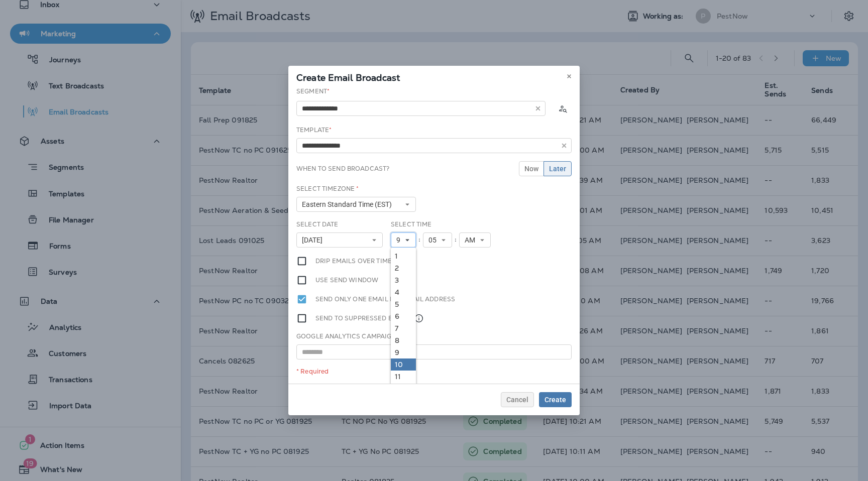 The width and height of the screenshot is (868, 481). What do you see at coordinates (403, 268) in the screenshot?
I see `a: 2` at bounding box center [403, 268].